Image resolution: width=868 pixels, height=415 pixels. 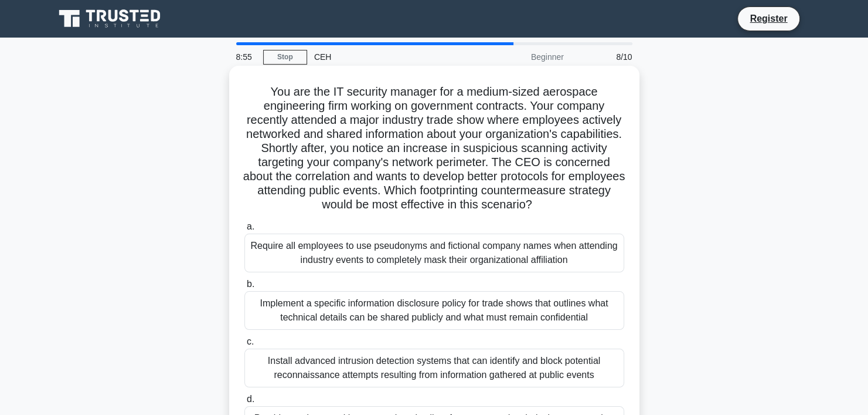 What do you see at coordinates (434, 253) in the screenshot?
I see `div: Require all employees to use pseudonyms and fictional company names when attending industry event...` at bounding box center [434, 253].